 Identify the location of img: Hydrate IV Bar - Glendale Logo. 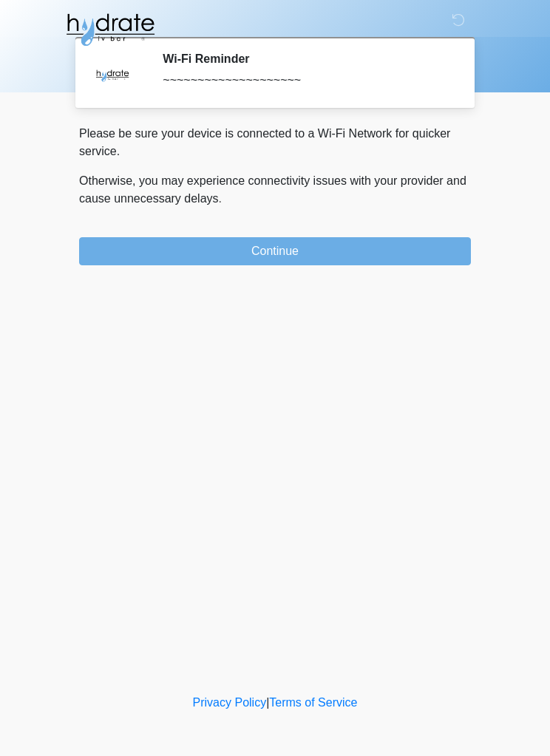
(110, 29).